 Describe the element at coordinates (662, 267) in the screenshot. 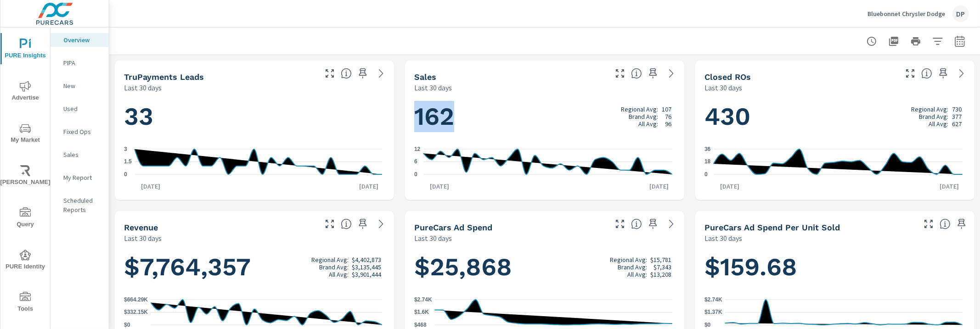

I see `p: $7,343` at that location.